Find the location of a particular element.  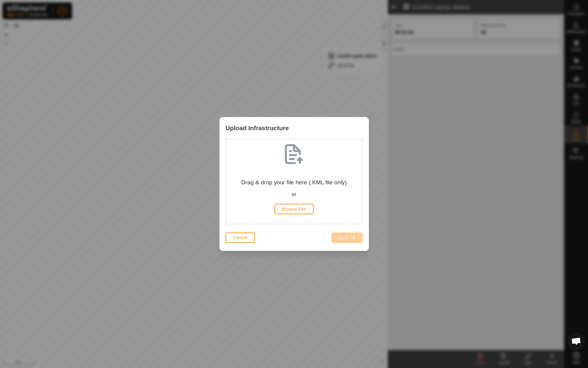

span: Upload Infrastructure is located at coordinates (257, 128).